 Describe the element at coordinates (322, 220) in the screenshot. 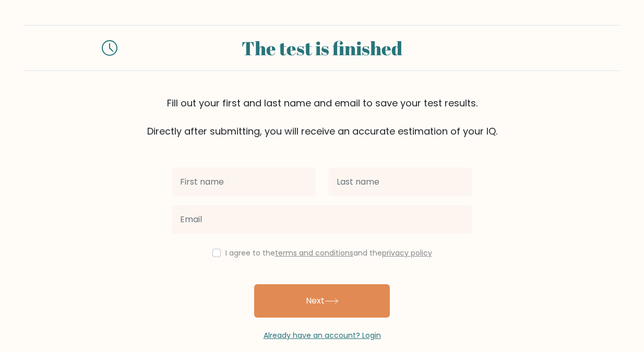

I see `input: Email` at that location.